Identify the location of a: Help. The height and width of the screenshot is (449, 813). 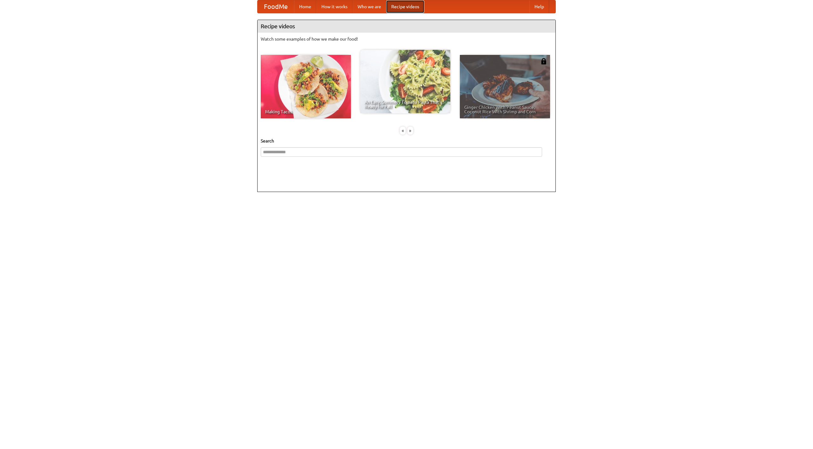
(539, 7).